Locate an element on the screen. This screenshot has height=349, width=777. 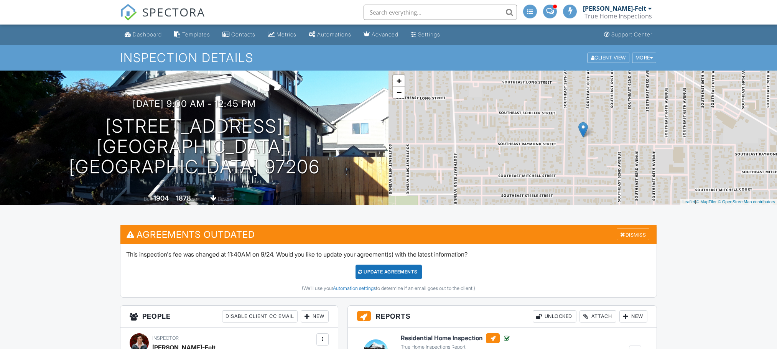
a: Advanced is located at coordinates (381, 35).